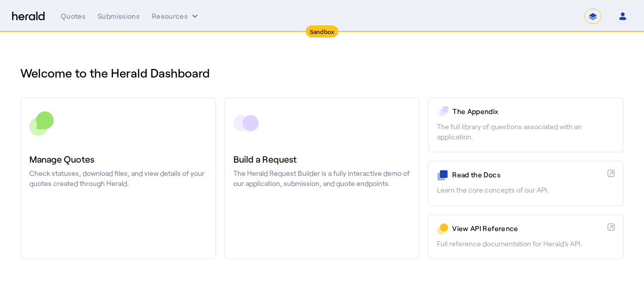 Image resolution: width=644 pixels, height=301 pixels. What do you see at coordinates (322, 178) in the screenshot?
I see `p: The Herald Request Builder is a fully interactive demo of our application, submission, and quote ...` at bounding box center [322, 178].